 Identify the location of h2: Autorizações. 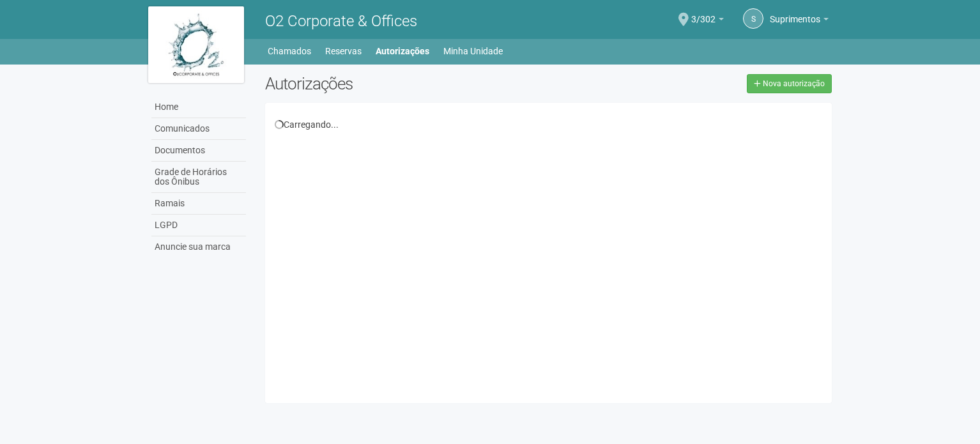
(402, 83).